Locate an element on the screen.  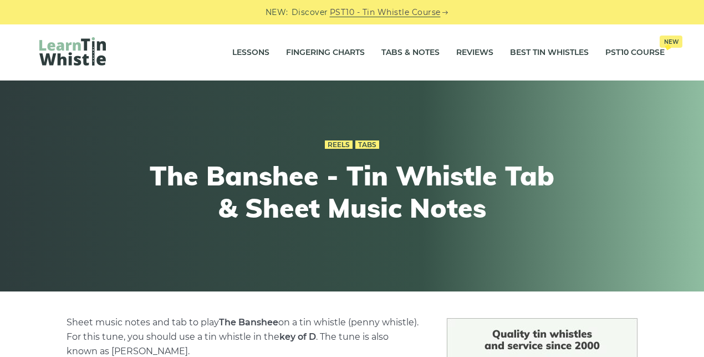
a: Lessons is located at coordinates (251, 53).